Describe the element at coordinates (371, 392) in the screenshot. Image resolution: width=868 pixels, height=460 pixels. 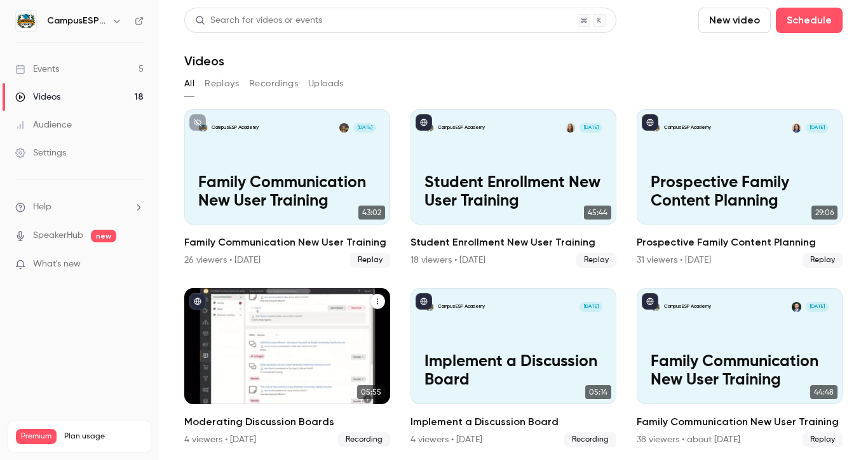
I see `span: 05:55` at that location.